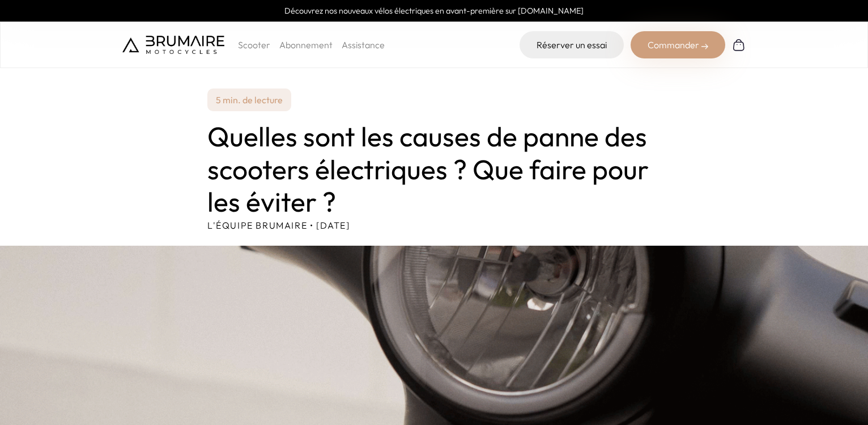 The width and height of the screenshot is (868, 425). I want to click on div: Commander, so click(678, 45).